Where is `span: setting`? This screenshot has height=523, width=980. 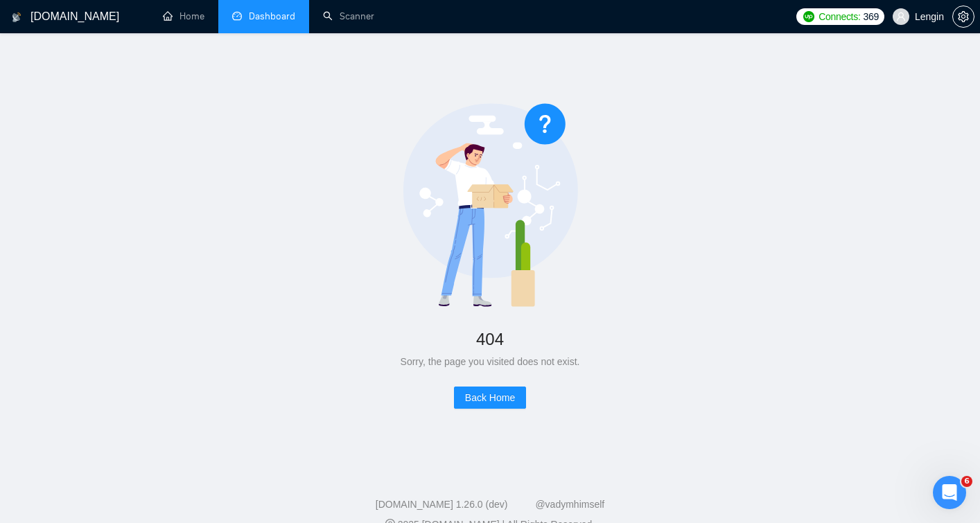 span: setting is located at coordinates (964, 16).